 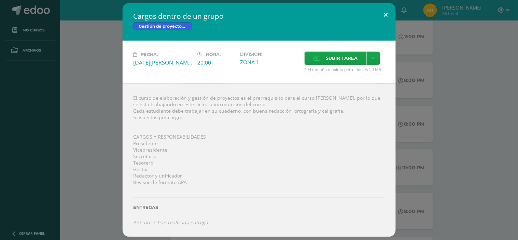 What do you see at coordinates (270, 62) in the screenshot?
I see `div: ZONA 1` at bounding box center [270, 62].